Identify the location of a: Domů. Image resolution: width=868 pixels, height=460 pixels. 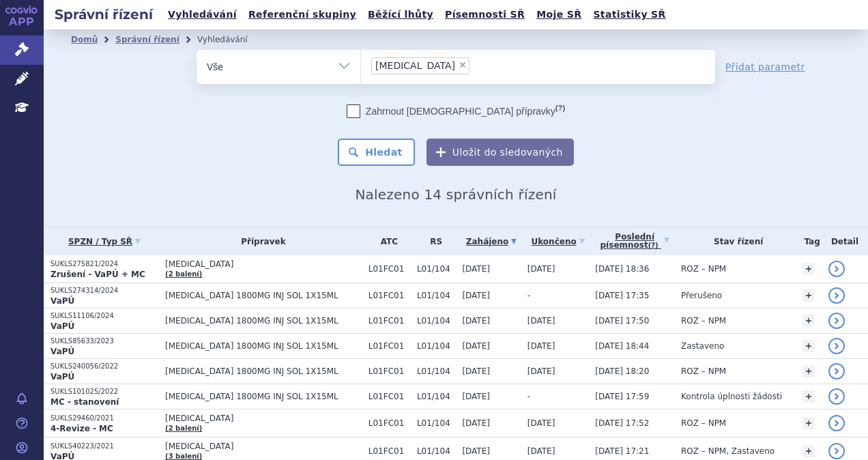
(84, 40).